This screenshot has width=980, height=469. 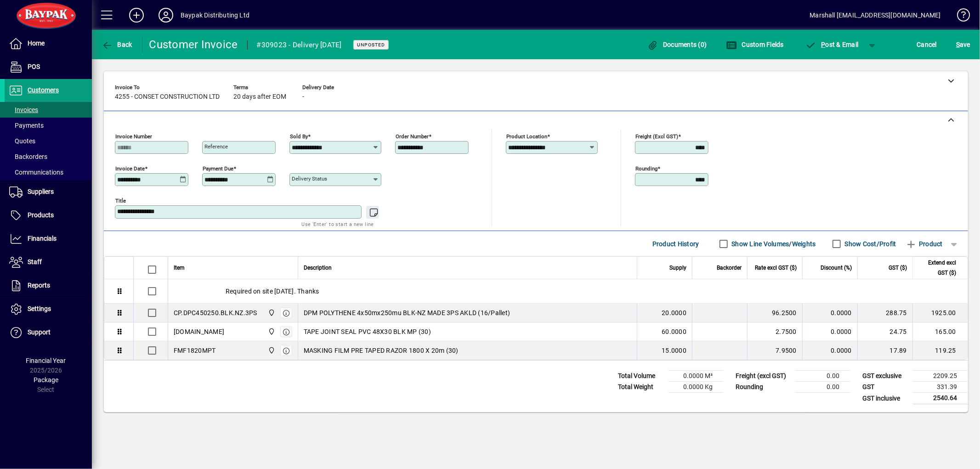 I want to click on a: Products, so click(x=48, y=216).